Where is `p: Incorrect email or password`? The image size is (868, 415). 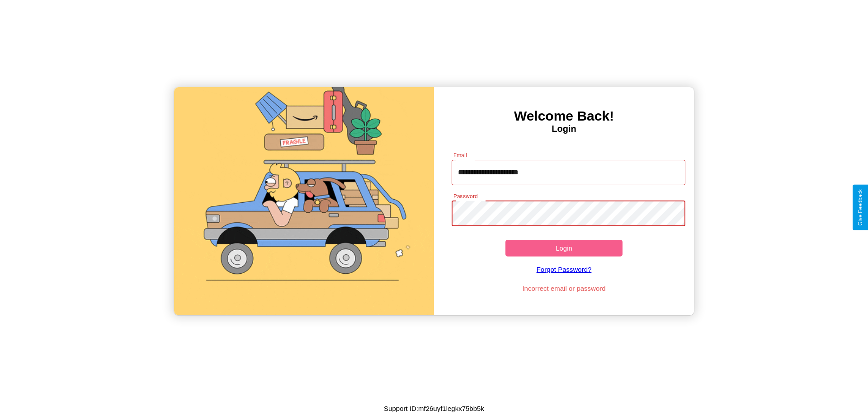
p: Incorrect email or password is located at coordinates (565, 288).